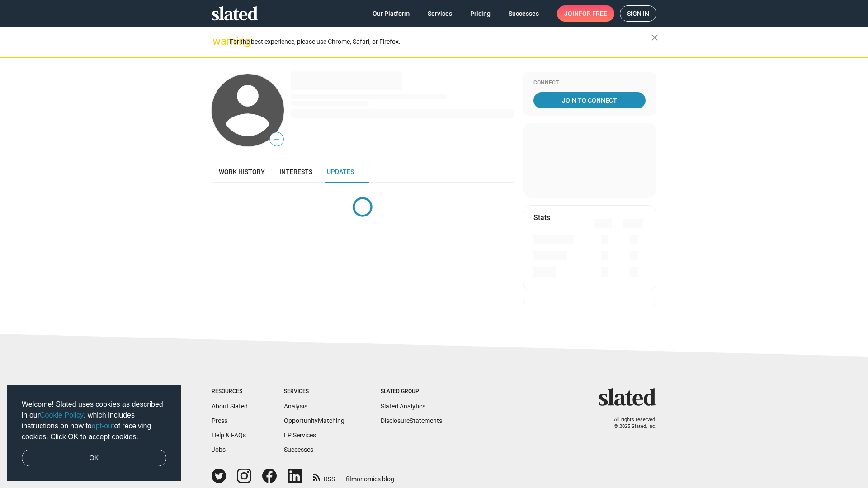 The height and width of the screenshot is (488, 868). Describe the element at coordinates (218, 41) in the screenshot. I see `mat-icon: warning` at that location.